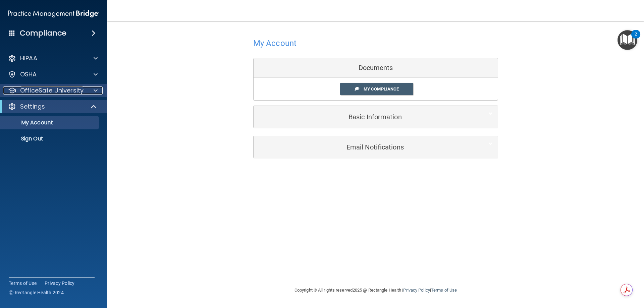 The height and width of the screenshot is (308, 644). Describe the element at coordinates (54, 14) in the screenshot. I see `img: PMB logo` at that location.